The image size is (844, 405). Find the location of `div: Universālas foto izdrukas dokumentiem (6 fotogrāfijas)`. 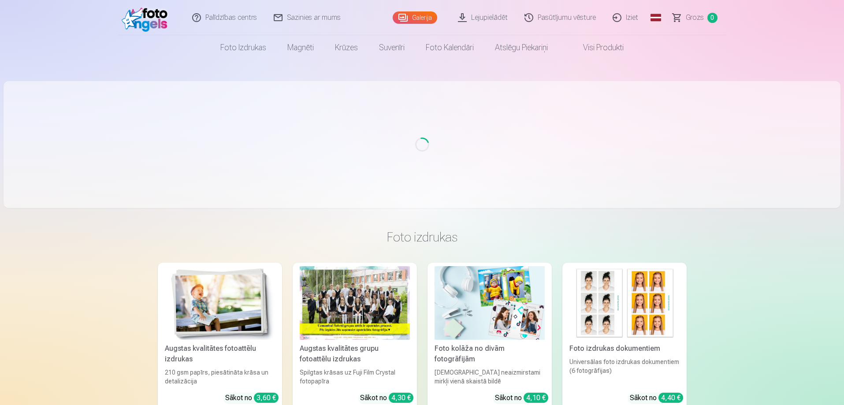

div: Universālas foto izdrukas dokumentiem (6 fotogrāfijas) is located at coordinates (624, 371).